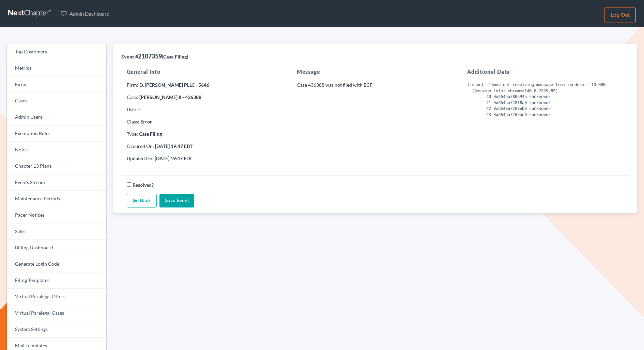  Describe the element at coordinates (57, 117) in the screenshot. I see `a: Admin Users` at that location.